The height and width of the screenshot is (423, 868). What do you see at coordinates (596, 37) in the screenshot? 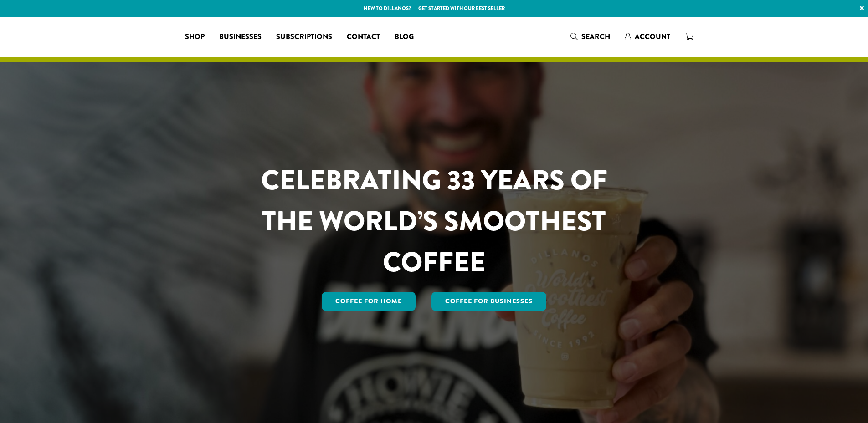
I see `span: Search` at bounding box center [596, 37].